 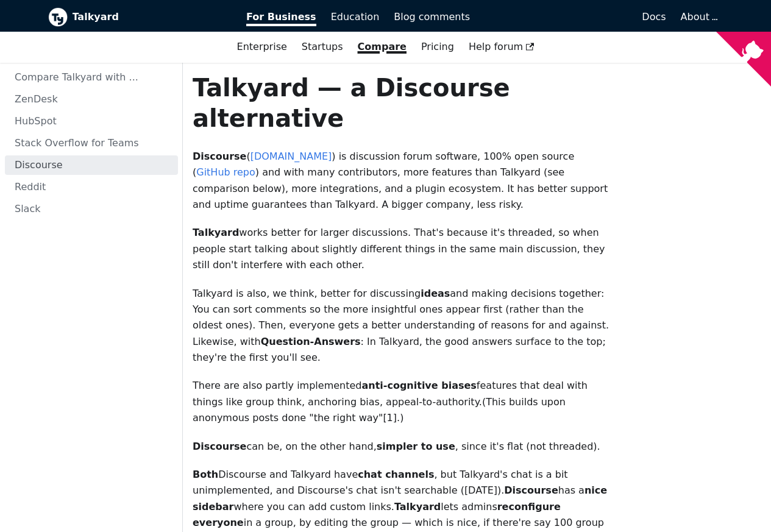 I want to click on span: Blog comments, so click(x=432, y=17).